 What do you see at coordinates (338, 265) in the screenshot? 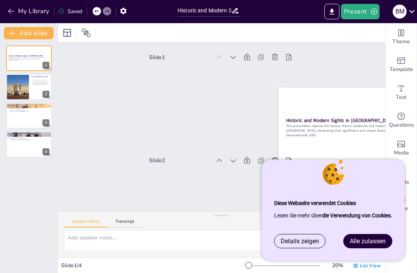
I see `div: 20 %` at bounding box center [338, 265].